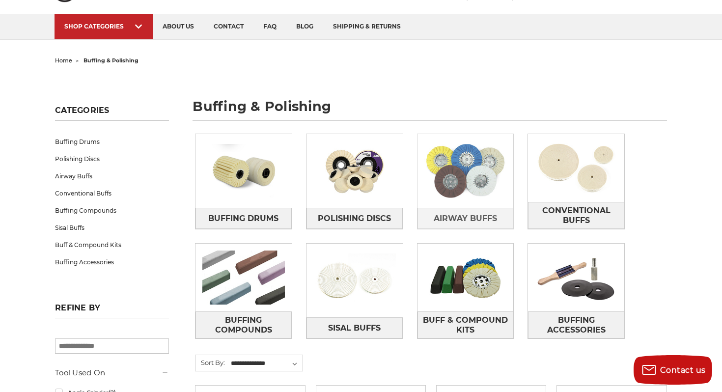  Describe the element at coordinates (266, 363) in the screenshot. I see `select: Sort By:` at that location.